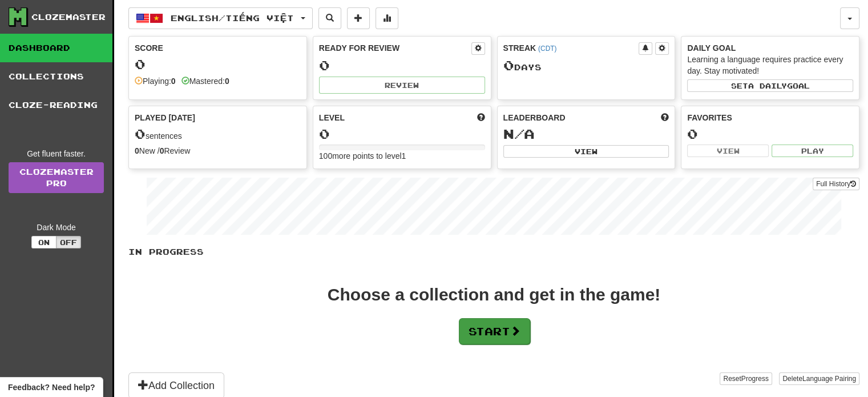 This screenshot has height=397, width=868. What do you see at coordinates (155, 81) in the screenshot?
I see `div: Playing:` at bounding box center [155, 81].